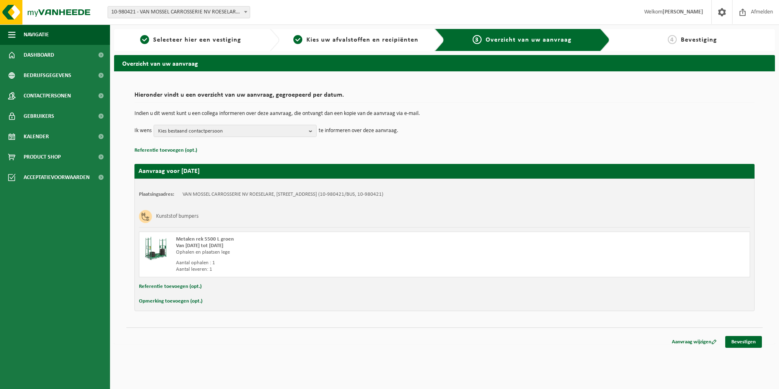 The image size is (779, 389). What do you see at coordinates (47, 75) in the screenshot?
I see `span: Bedrijfsgegevens` at bounding box center [47, 75].